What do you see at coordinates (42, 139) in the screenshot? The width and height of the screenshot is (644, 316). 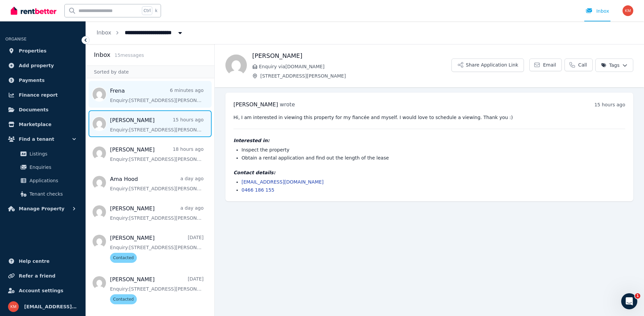 I see `button: Find a tenant` at bounding box center [42, 139].